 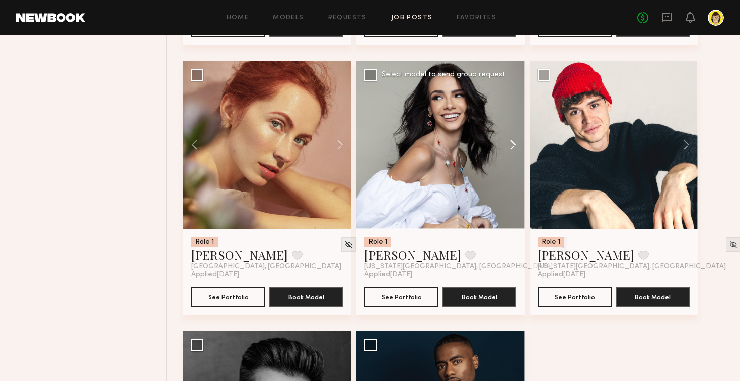 I want to click on a: Favorites, so click(x=476, y=18).